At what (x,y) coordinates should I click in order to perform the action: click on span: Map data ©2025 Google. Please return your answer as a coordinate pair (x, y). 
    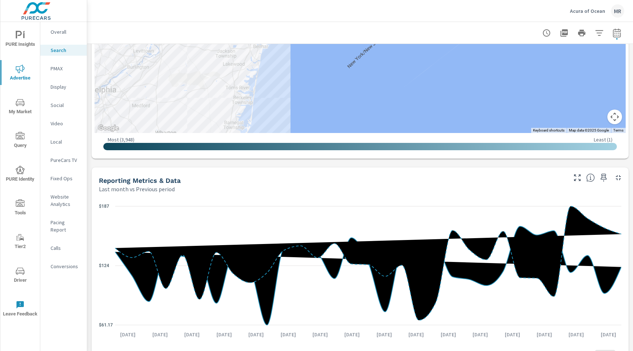
    Looking at the image, I should click on (588, 130).